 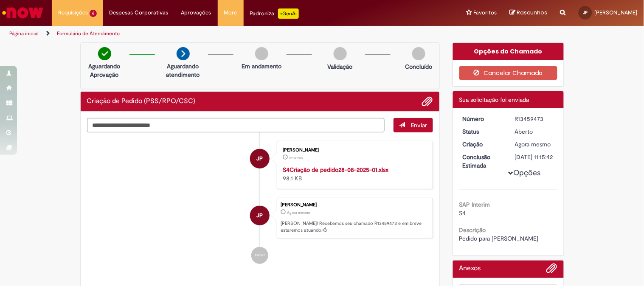 I want to click on p: Concluído, so click(x=419, y=66).